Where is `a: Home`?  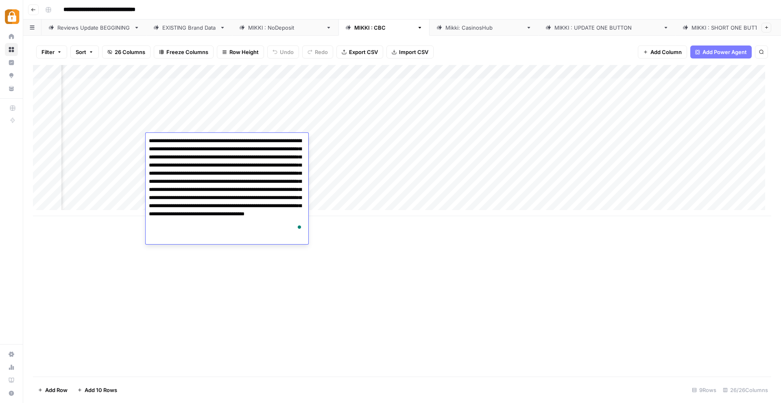 a: Home is located at coordinates (11, 37).